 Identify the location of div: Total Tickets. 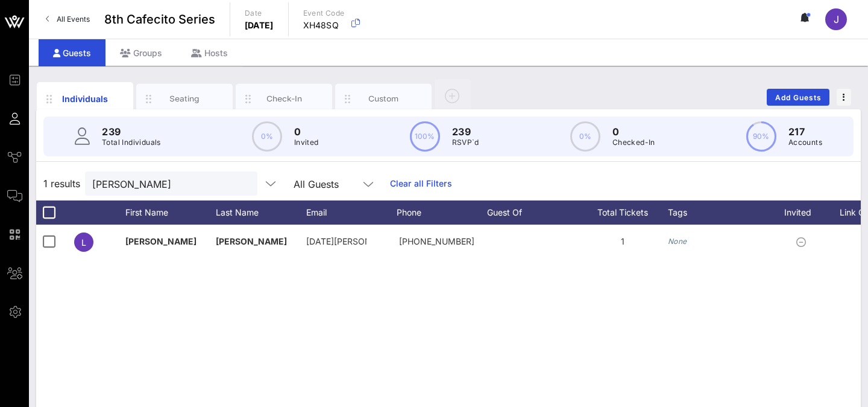
(622, 213).